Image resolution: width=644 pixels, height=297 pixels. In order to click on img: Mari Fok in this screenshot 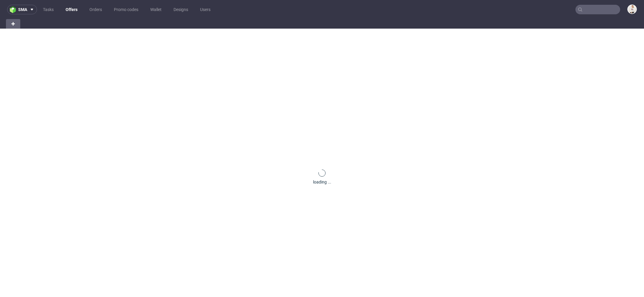, I will do `click(632, 10)`.